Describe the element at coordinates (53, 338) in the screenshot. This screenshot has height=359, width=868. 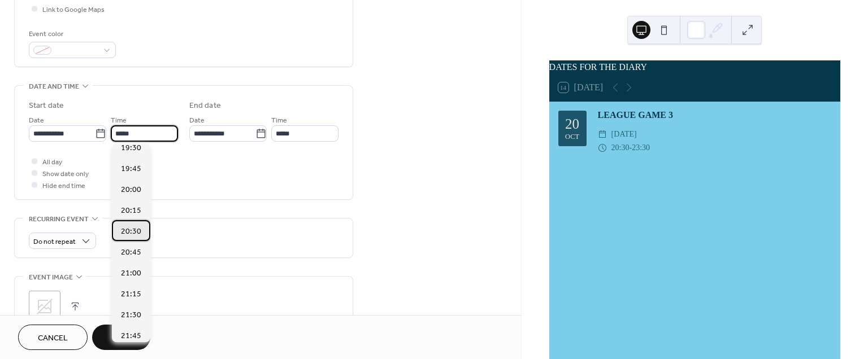
I see `span: Cancel` at that location.